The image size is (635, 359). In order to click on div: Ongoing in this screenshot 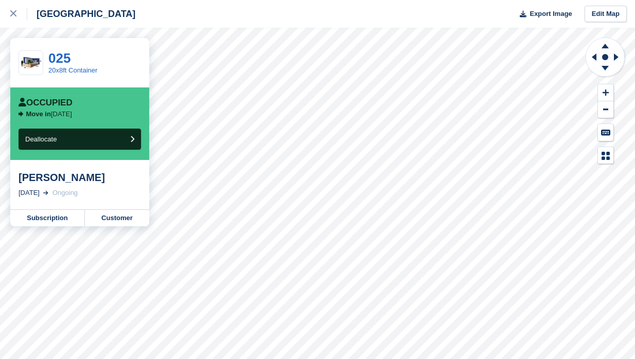, I will do `click(65, 193)`.